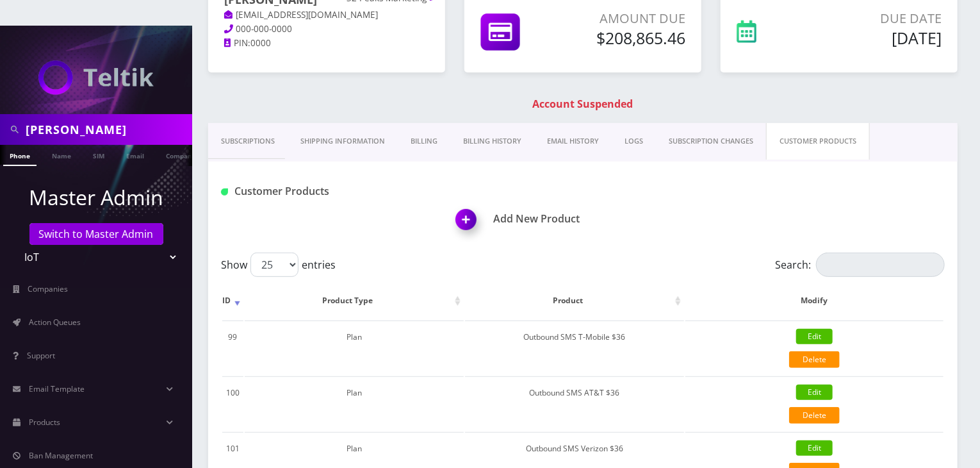  What do you see at coordinates (355, 301) in the screenshot?
I see `th: Product Type: activate to sort column ascending` at bounding box center [355, 301].